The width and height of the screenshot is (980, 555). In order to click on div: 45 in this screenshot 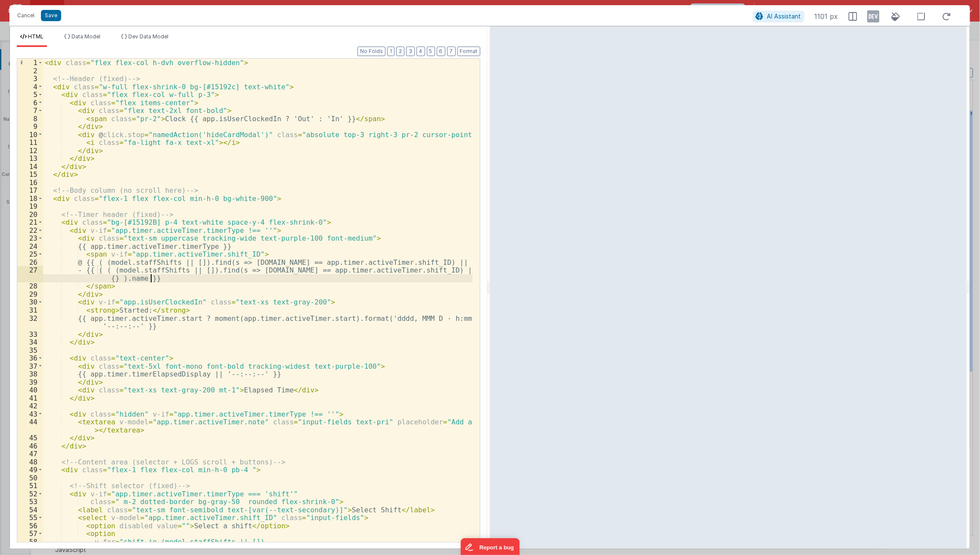, I will do `click(30, 437)`.